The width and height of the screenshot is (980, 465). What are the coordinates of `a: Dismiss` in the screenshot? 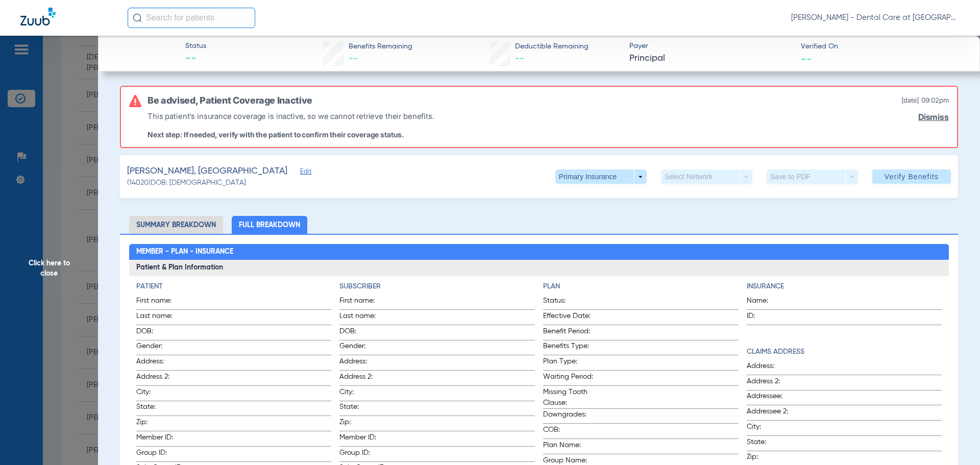 It's located at (934, 117).